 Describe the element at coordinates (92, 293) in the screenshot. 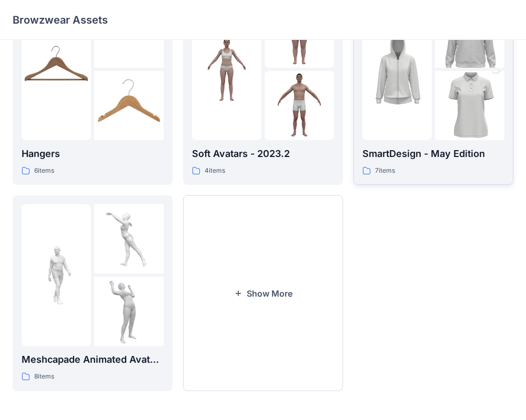

I see `a: folder 1folder 2folder 3Meshcapade Animated Avatars8items` at that location.